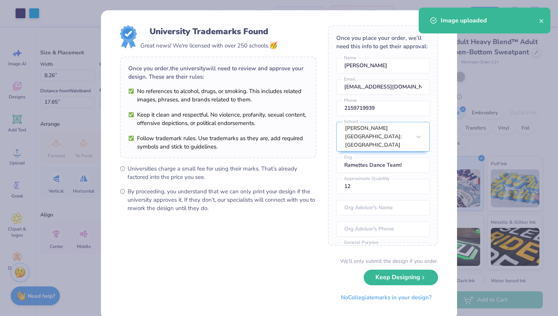 The image size is (558, 316). I want to click on button: NoCollegiatemarks in your design?, so click(386, 297).